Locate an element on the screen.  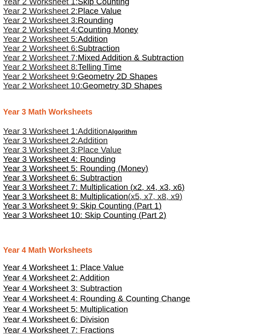
a: Year 3 Worksheet 6: Subtraction is located at coordinates (63, 179).